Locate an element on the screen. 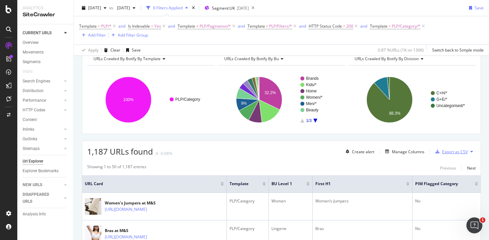  div: SiteCrawler is located at coordinates (45, 15).